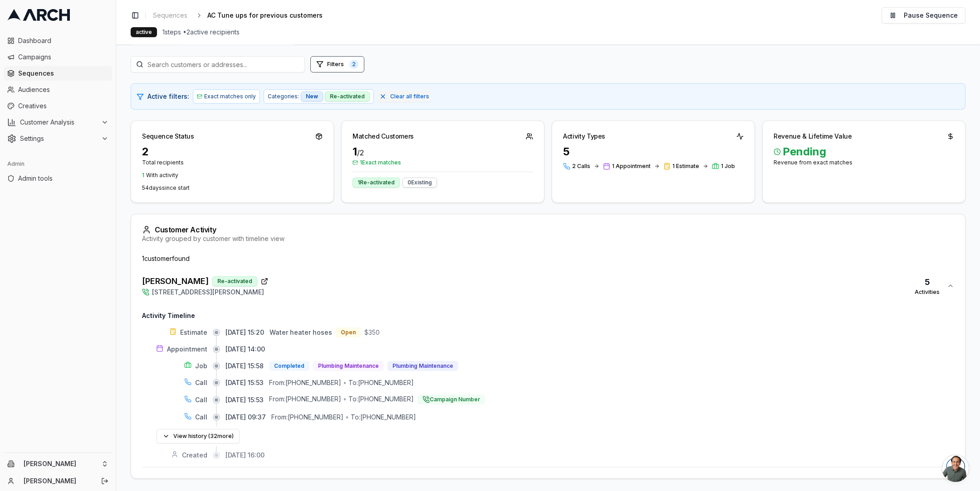 The image size is (980, 491). Describe the element at coordinates (232, 188) in the screenshot. I see `p: 54 day s since start` at that location.